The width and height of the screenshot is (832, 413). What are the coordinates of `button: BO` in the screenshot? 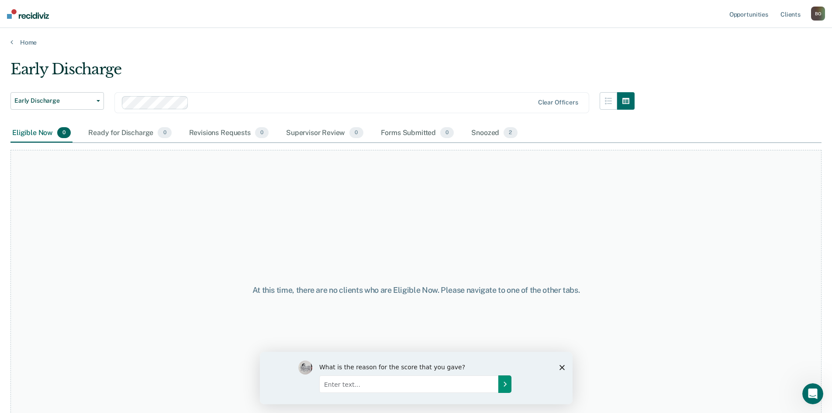 It's located at (818, 14).